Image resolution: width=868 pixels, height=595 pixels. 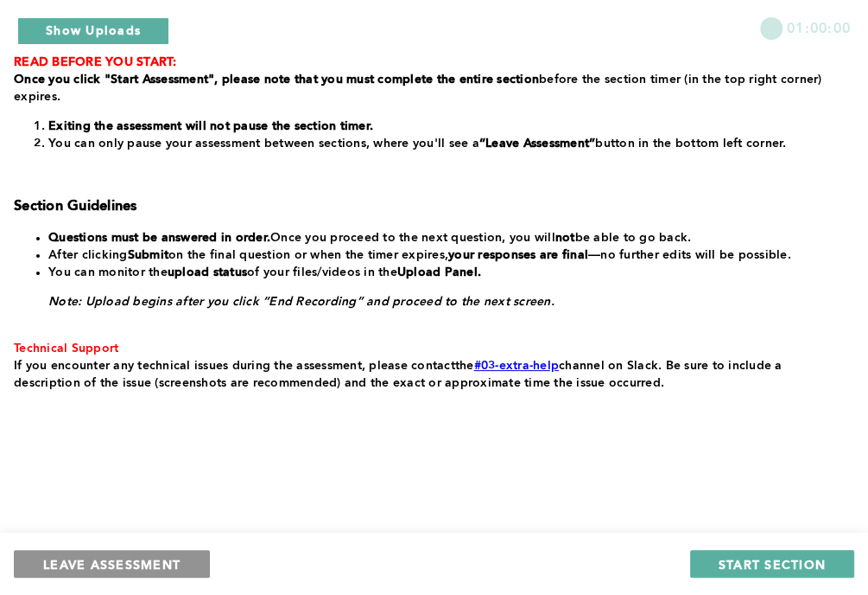 I want to click on em: Note: Upload begins after you click “End Recording” and proceed to the next screen., so click(x=302, y=302).